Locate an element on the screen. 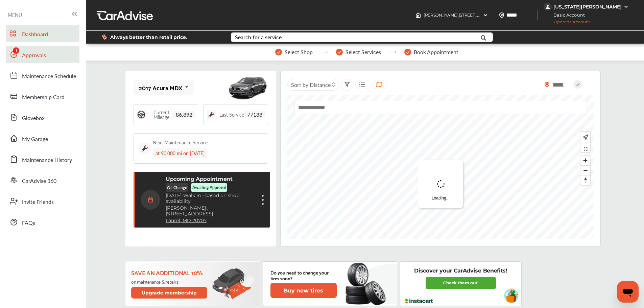  span: Always better than retail price. is located at coordinates (149, 37).